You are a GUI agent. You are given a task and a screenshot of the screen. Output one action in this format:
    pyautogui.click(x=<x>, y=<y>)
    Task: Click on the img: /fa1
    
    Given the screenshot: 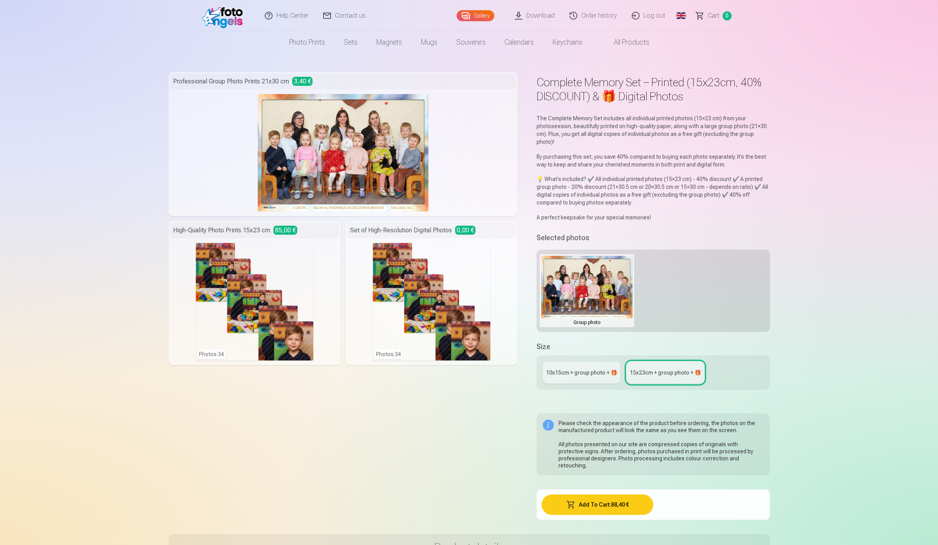 What is the action you would take?
    pyautogui.click(x=225, y=16)
    